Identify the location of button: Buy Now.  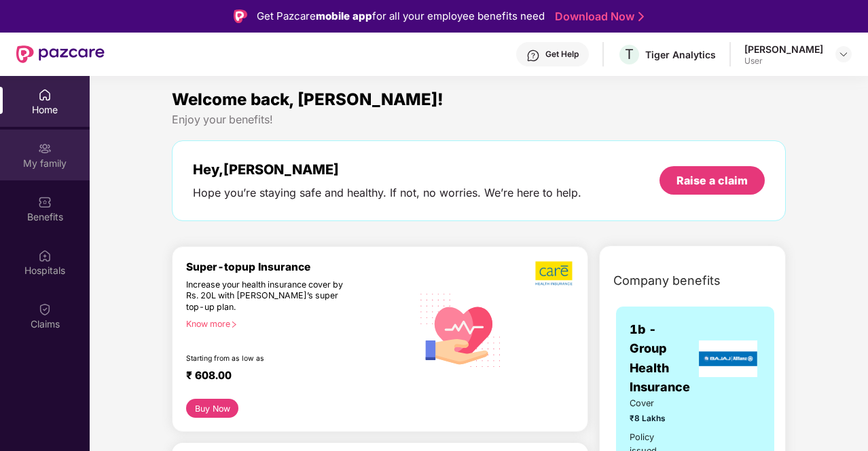
(212, 408).